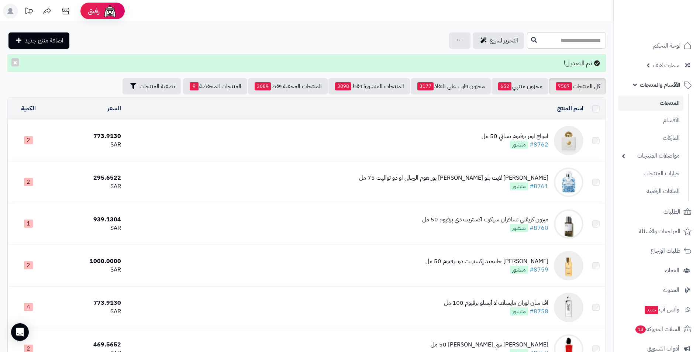  What do you see at coordinates (671, 290) in the screenshot?
I see `span: المدونة` at bounding box center [671, 290].